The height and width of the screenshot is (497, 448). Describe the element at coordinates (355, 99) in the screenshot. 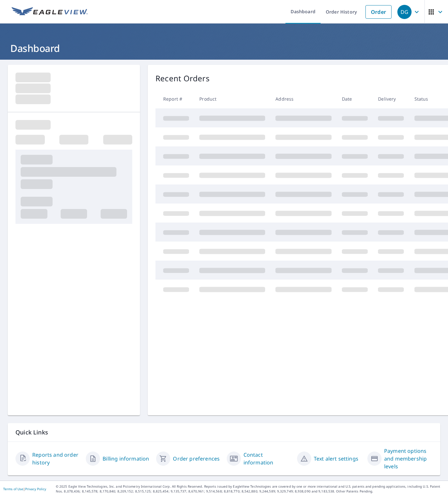

I see `th: Date` at that location.